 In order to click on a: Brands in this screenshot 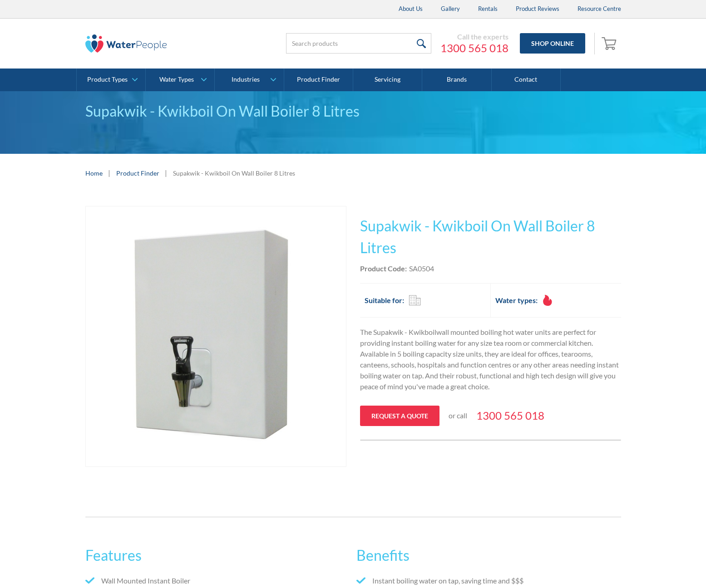, I will do `click(457, 80)`.